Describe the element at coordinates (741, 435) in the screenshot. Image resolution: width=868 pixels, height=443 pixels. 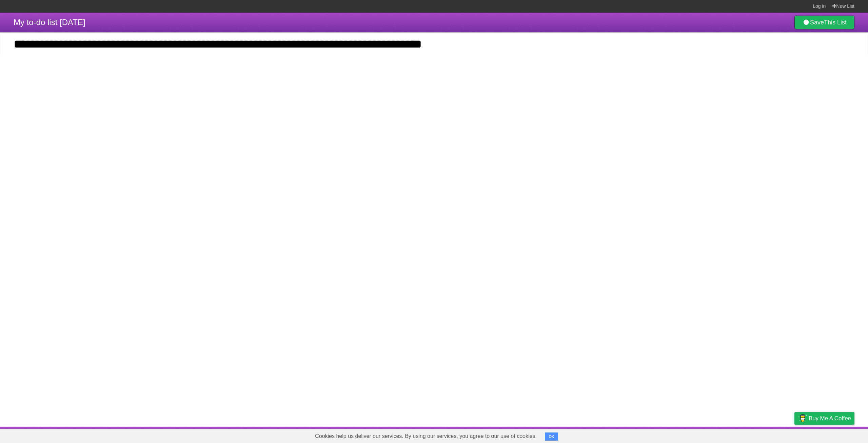
I see `a: Developers` at that location.